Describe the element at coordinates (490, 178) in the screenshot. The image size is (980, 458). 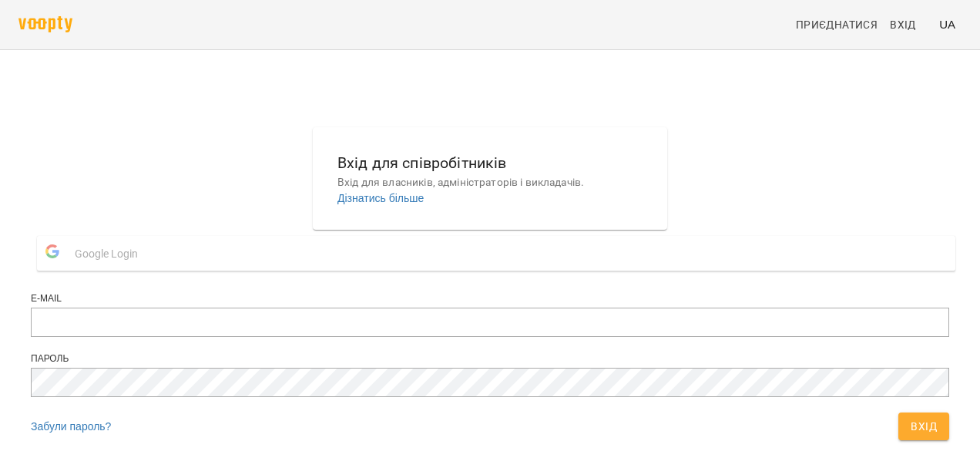
I see `button: Вхід для співробітниківВхід для власників, адміністраторів і викладачів.Дізнатись більше` at that location.